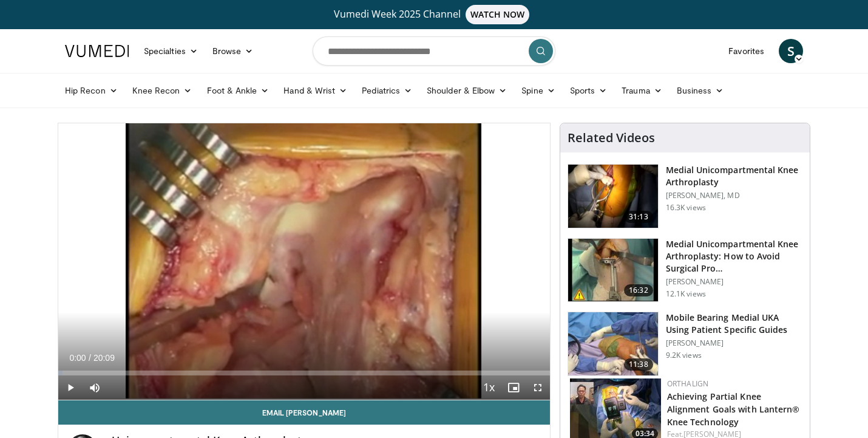  I want to click on video-js: Video Player, so click(304, 262).